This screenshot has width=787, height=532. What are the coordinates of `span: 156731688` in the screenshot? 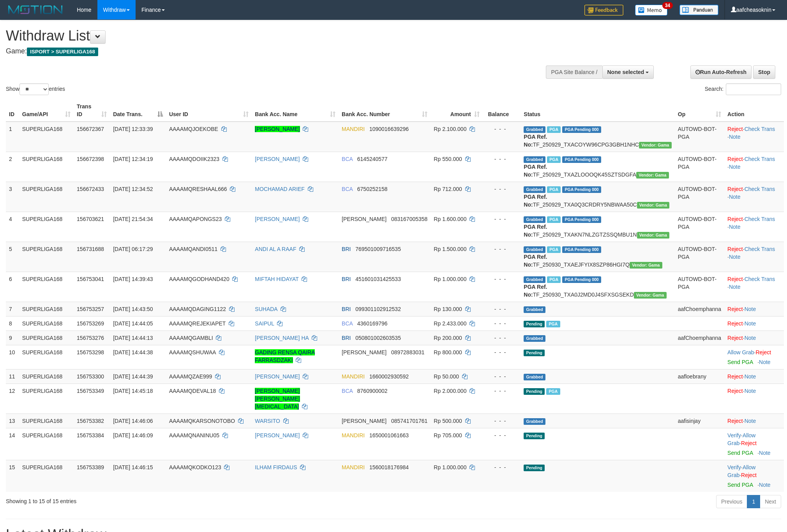 It's located at (90, 249).